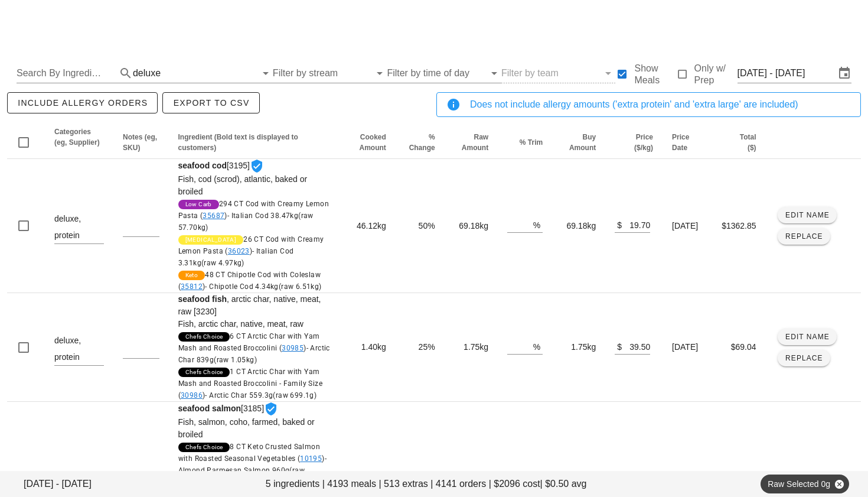 Image resolution: width=868 pixels, height=497 pixels. Describe the element at coordinates (211, 103) in the screenshot. I see `span: Export to CSV` at that location.